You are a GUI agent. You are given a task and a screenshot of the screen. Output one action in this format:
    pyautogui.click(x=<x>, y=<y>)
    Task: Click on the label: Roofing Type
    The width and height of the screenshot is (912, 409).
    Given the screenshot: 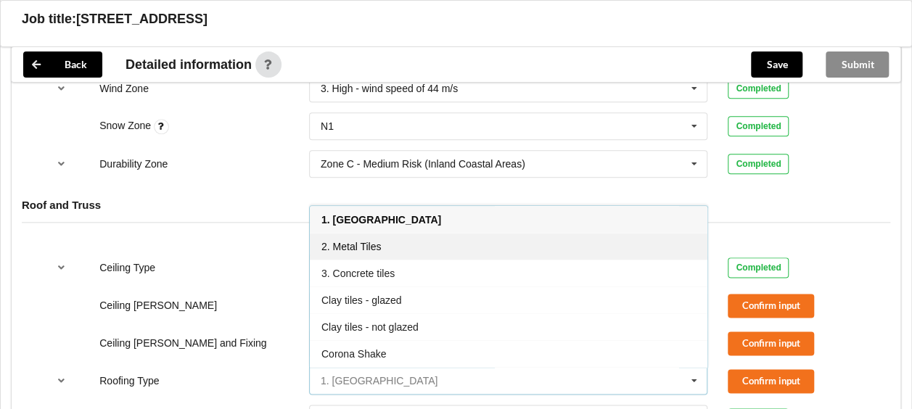 What is the action you would take?
    pyautogui.click(x=129, y=381)
    